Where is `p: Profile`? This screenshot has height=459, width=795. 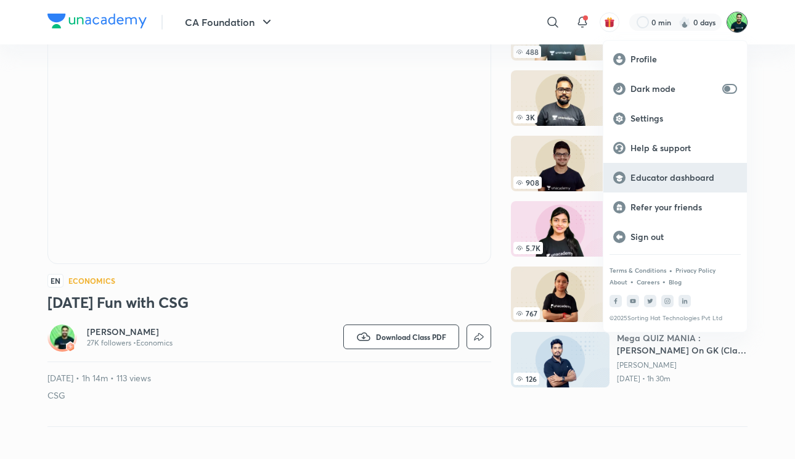
p: Profile is located at coordinates (684, 59).